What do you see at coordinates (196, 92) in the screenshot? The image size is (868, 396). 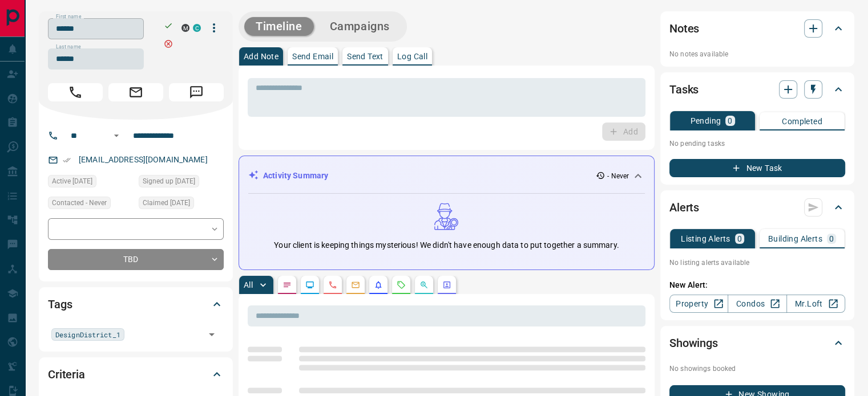 I see `span: Message` at bounding box center [196, 92].